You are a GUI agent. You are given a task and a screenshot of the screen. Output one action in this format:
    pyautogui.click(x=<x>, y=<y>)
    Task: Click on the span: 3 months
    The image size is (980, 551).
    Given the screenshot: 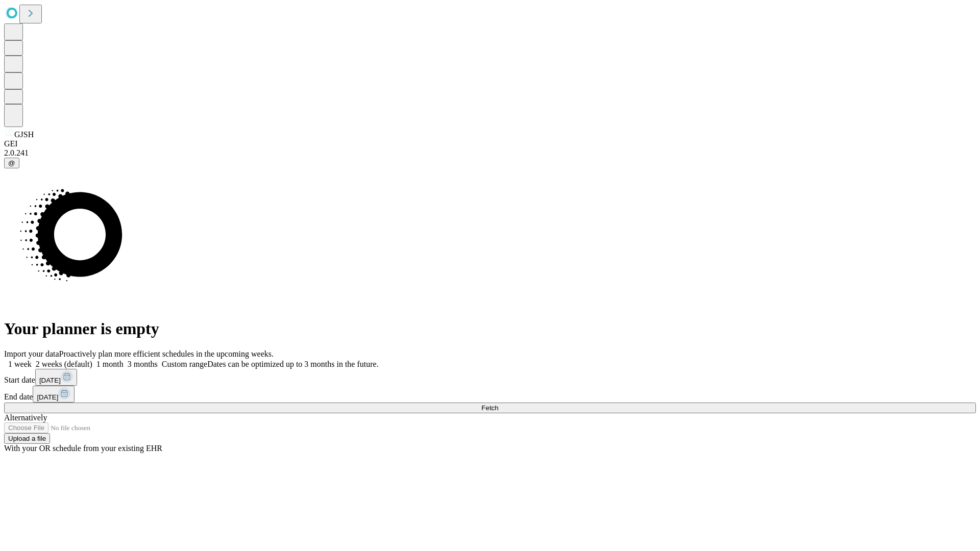 What is the action you would take?
    pyautogui.click(x=143, y=363)
    